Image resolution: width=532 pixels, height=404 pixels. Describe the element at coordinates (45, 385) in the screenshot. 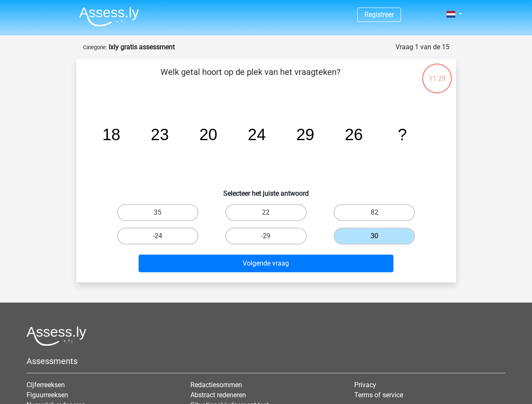

I see `a: Cijferreeksen` at that location.